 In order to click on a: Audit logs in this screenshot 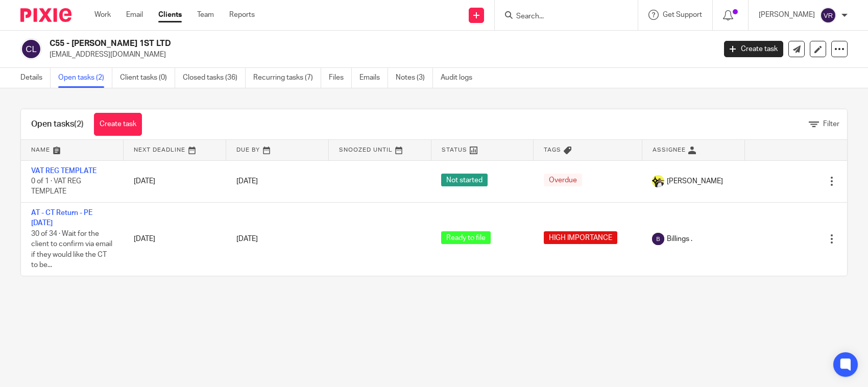, I will do `click(460, 78)`.